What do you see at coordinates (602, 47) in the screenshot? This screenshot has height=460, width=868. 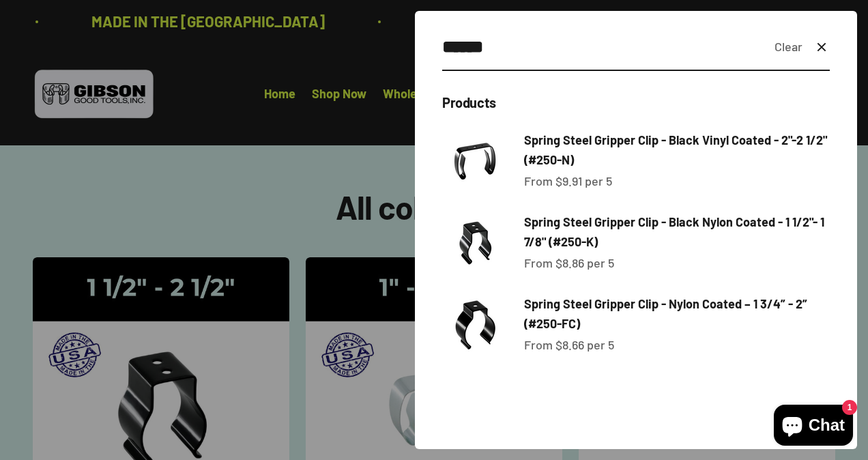 I see `input: Search` at bounding box center [602, 47].